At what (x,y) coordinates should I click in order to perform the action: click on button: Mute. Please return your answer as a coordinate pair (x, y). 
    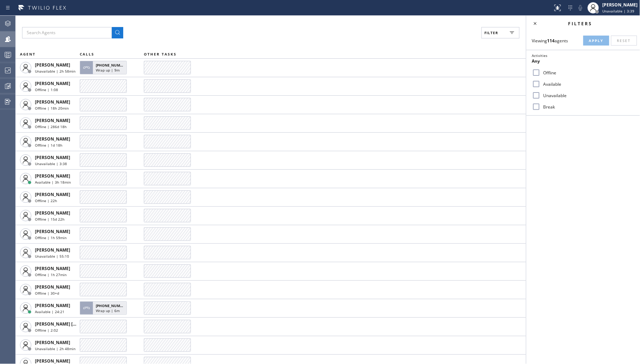
    Looking at the image, I should click on (580, 8).